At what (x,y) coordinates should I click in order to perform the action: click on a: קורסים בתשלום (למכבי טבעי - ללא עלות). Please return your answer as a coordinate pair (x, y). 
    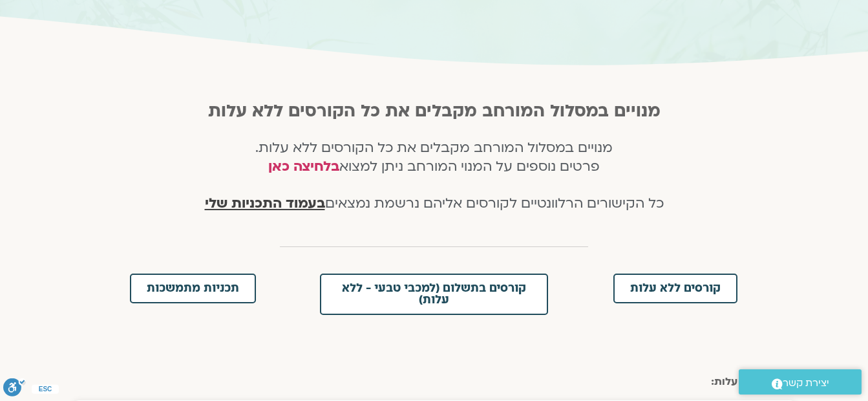
    Looking at the image, I should click on (434, 294).